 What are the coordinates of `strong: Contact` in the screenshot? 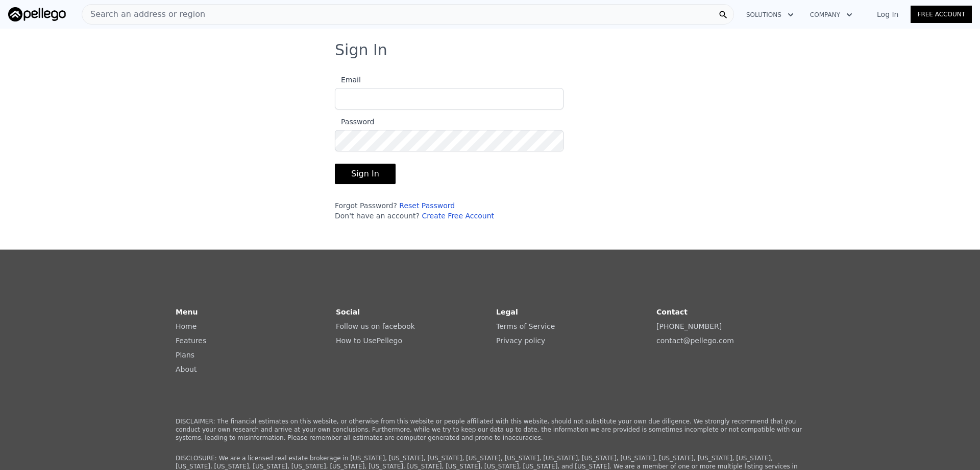 It's located at (672, 312).